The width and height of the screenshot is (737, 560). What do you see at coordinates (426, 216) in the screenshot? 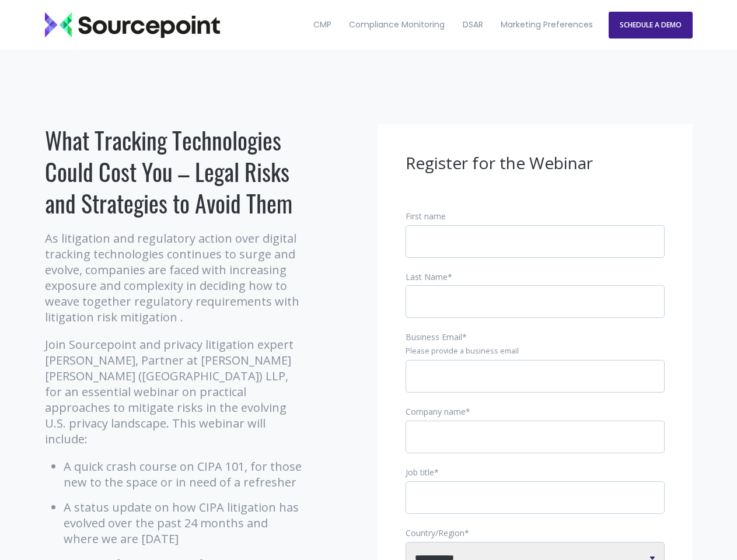
I see `span: First name` at bounding box center [426, 216].